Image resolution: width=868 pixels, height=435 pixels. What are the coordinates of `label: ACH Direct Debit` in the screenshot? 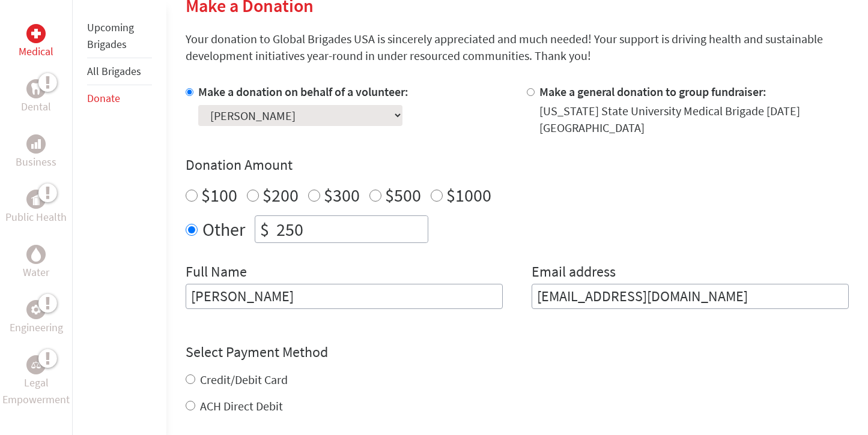 It's located at (241, 406).